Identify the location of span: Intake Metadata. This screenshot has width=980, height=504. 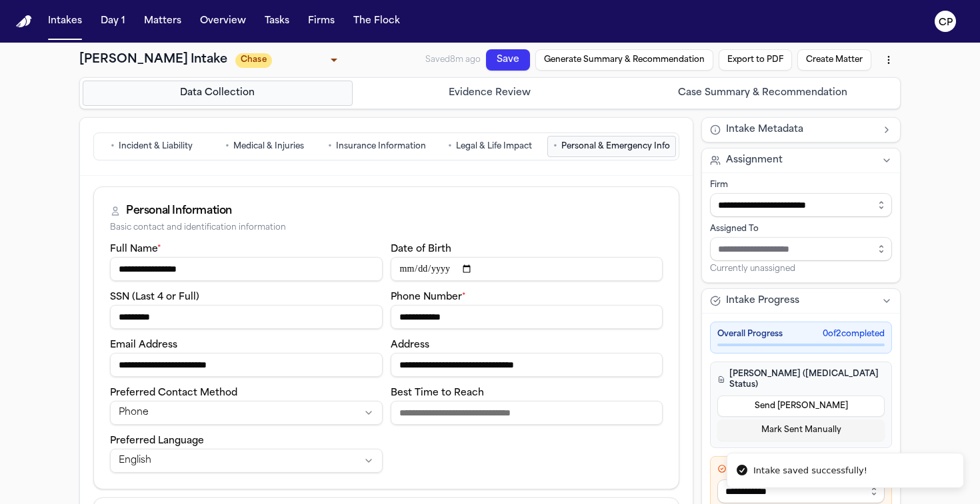
(765, 129).